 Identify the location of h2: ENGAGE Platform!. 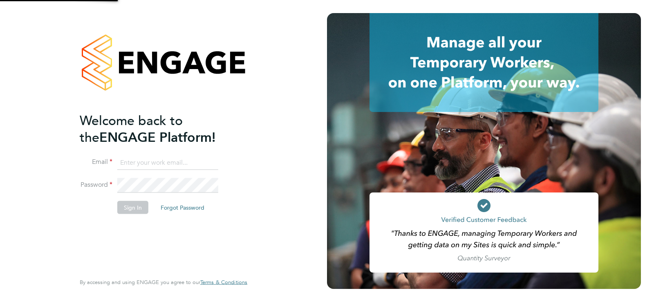
(159, 129).